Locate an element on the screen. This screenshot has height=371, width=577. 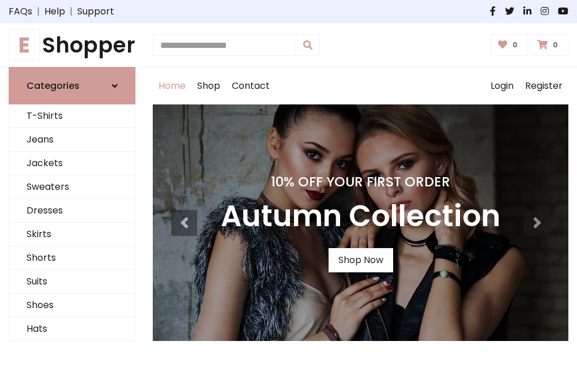
a: Shorts is located at coordinates (72, 258).